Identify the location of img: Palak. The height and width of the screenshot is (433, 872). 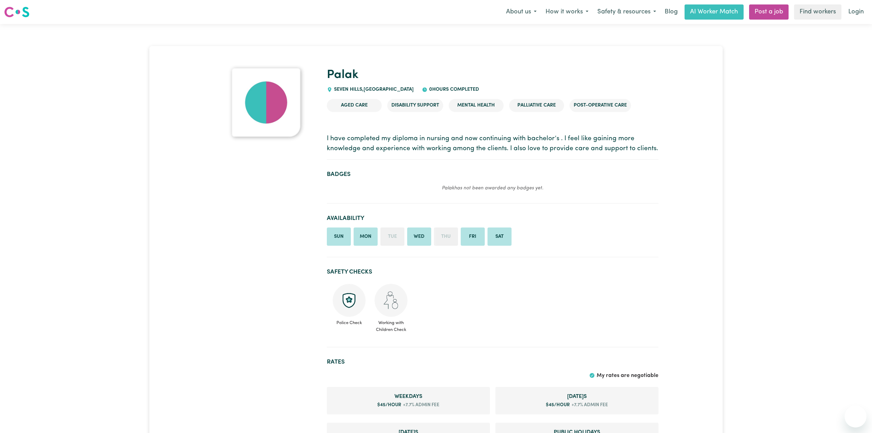
(266, 102).